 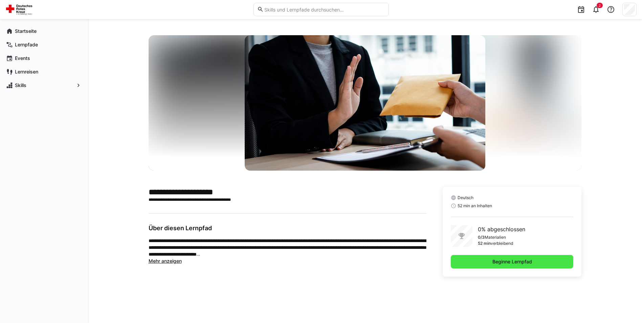 What do you see at coordinates (484, 243) in the screenshot?
I see `p: 52 min` at bounding box center [484, 243].